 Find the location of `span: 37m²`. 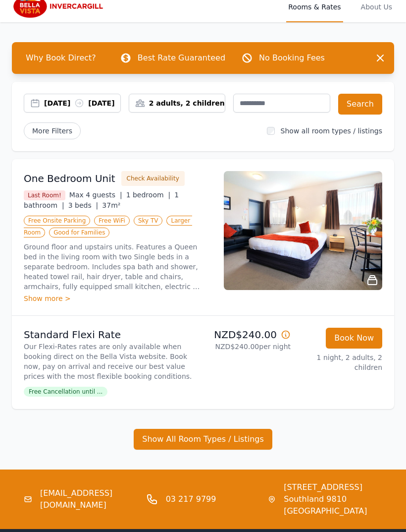

span: 37m² is located at coordinates (111, 206).